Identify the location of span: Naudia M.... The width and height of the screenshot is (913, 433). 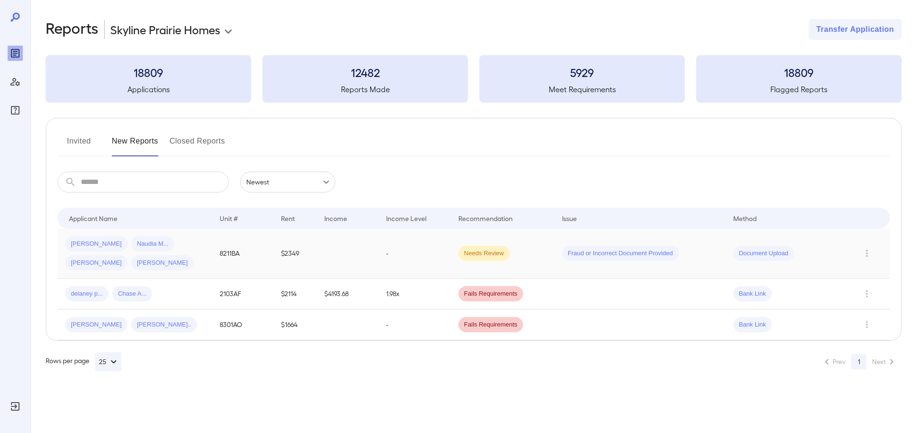
(153, 244).